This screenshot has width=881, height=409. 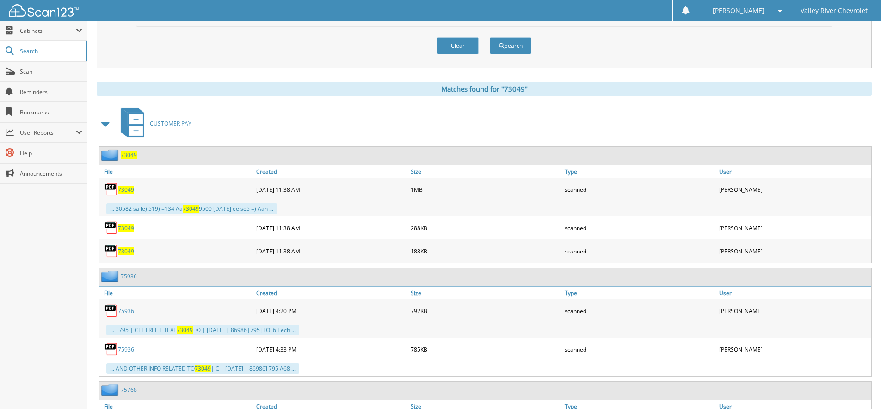 I want to click on div: 792KB, so click(x=486, y=310).